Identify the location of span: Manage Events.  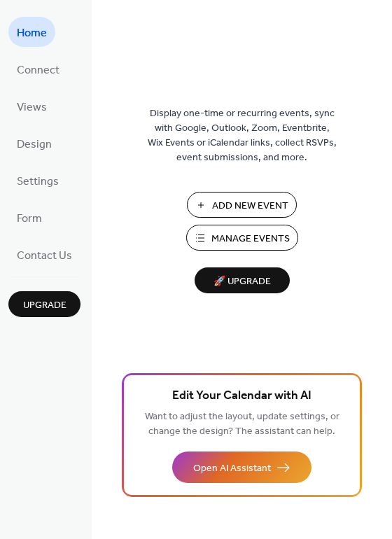
(251, 239).